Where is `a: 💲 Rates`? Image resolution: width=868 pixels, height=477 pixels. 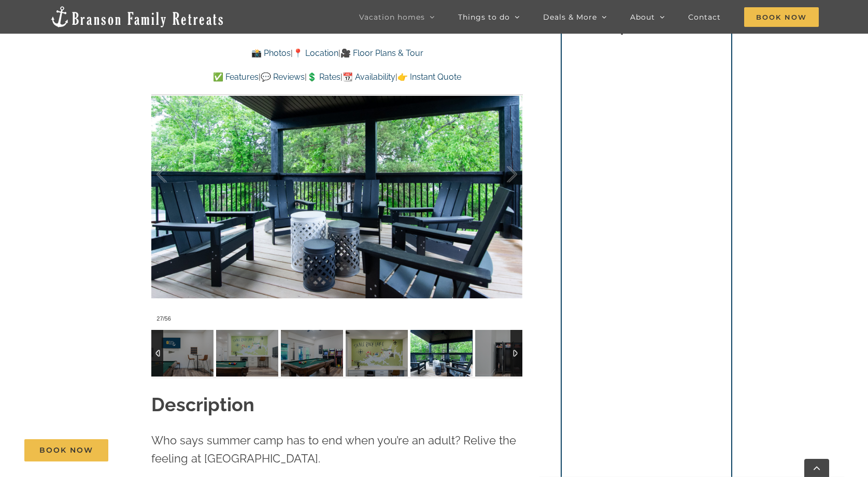 a: 💲 Rates is located at coordinates (324, 77).